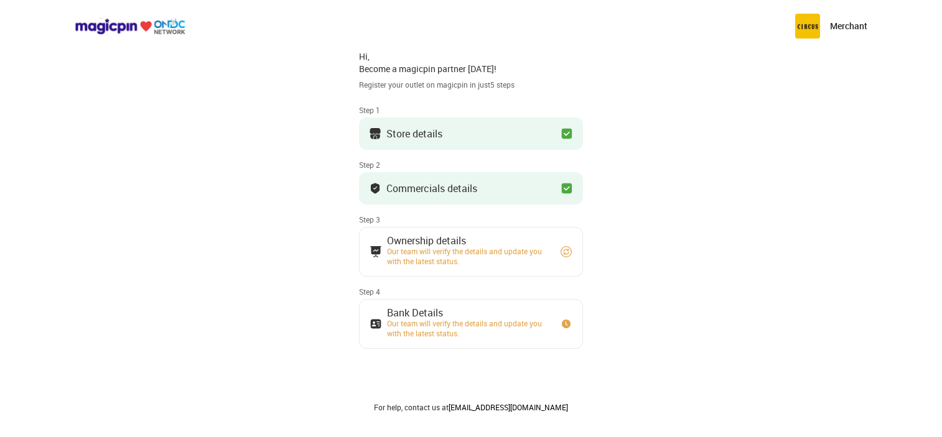 The image size is (942, 437). I want to click on img: ownership_icon.37569ceb.svg, so click(376, 324).